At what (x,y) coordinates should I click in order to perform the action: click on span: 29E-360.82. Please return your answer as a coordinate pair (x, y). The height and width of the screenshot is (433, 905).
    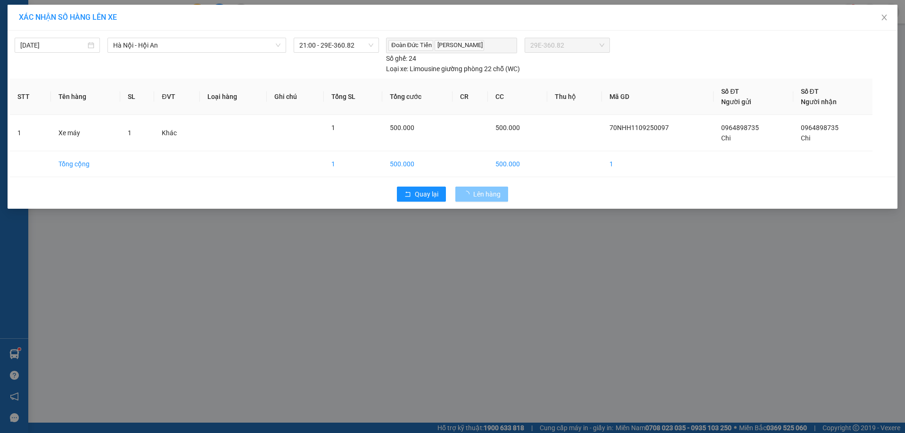
    Looking at the image, I should click on (567, 45).